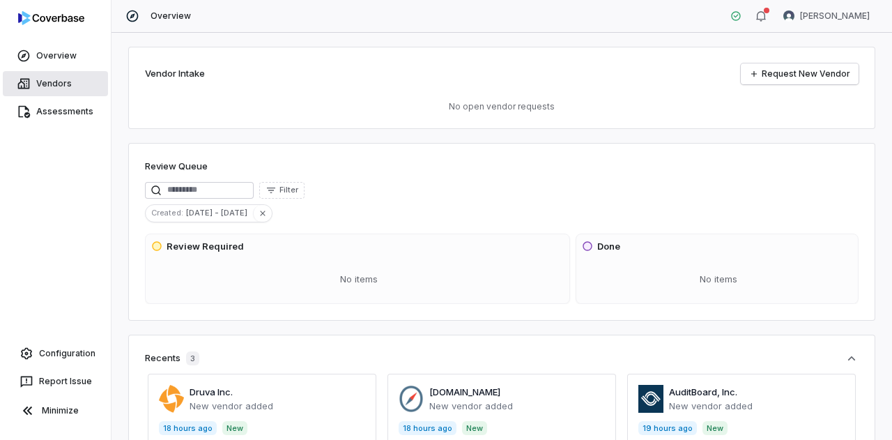 The image size is (892, 440). I want to click on span: 3, so click(192, 358).